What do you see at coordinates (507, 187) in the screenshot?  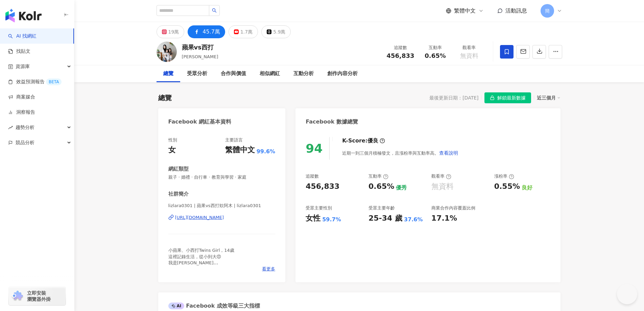 I see `div: 0.55%` at bounding box center [507, 187].